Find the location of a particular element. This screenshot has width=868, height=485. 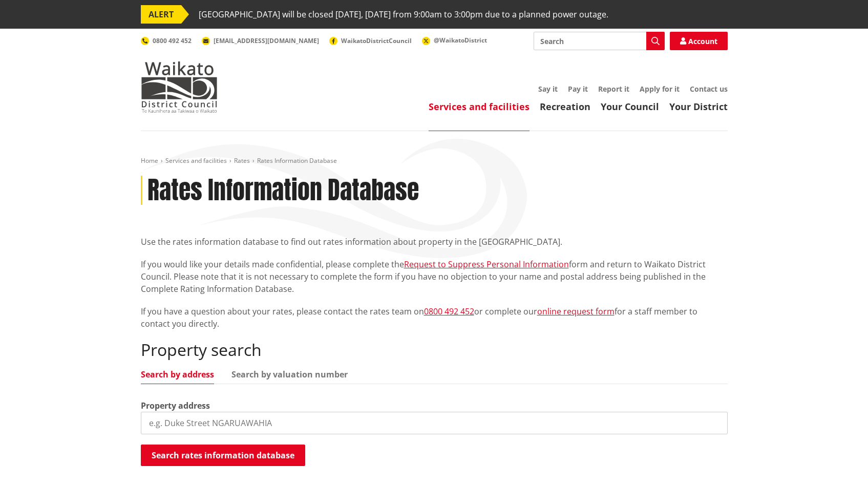

nav: breadcrumb is located at coordinates (434, 161).